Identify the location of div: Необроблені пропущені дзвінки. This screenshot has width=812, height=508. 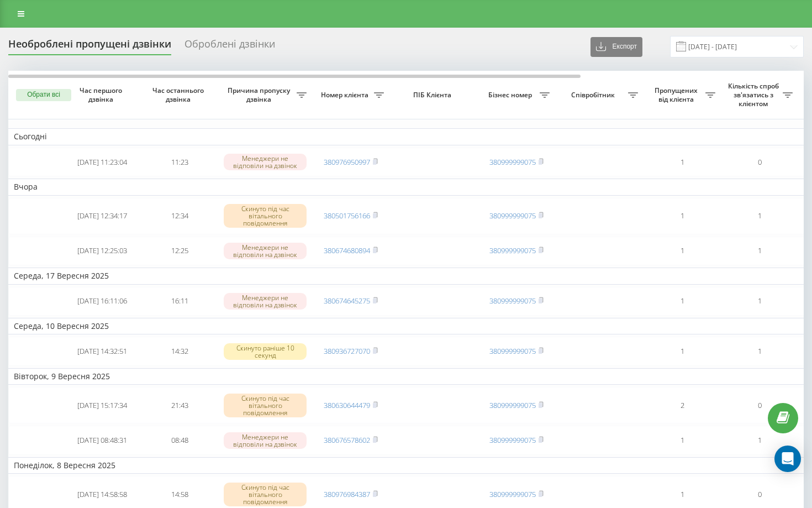
(90, 46).